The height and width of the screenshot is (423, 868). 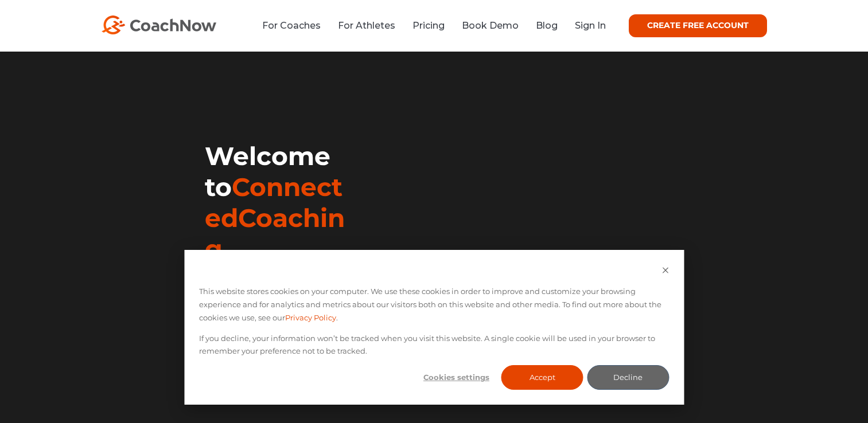 I want to click on a: For Coaches, so click(x=291, y=25).